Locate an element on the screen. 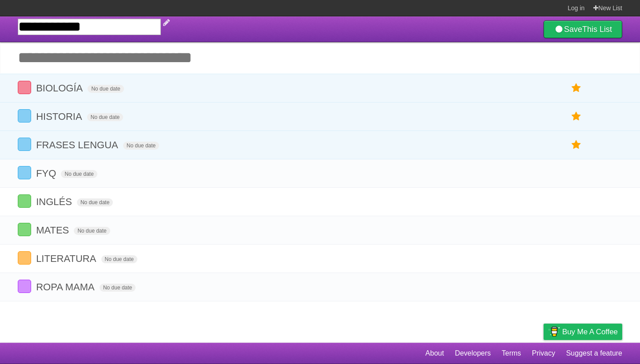 Image resolution: width=640 pixels, height=364 pixels. b: This List is located at coordinates (596, 29).